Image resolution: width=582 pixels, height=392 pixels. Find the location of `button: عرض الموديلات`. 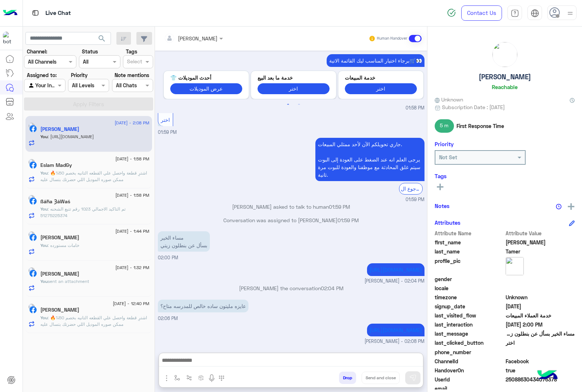

button: عرض الموديلات is located at coordinates (206, 88).